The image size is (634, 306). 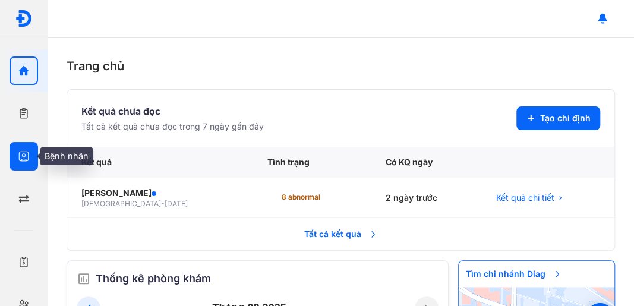 I want to click on div: Trang chủ, so click(x=340, y=66).